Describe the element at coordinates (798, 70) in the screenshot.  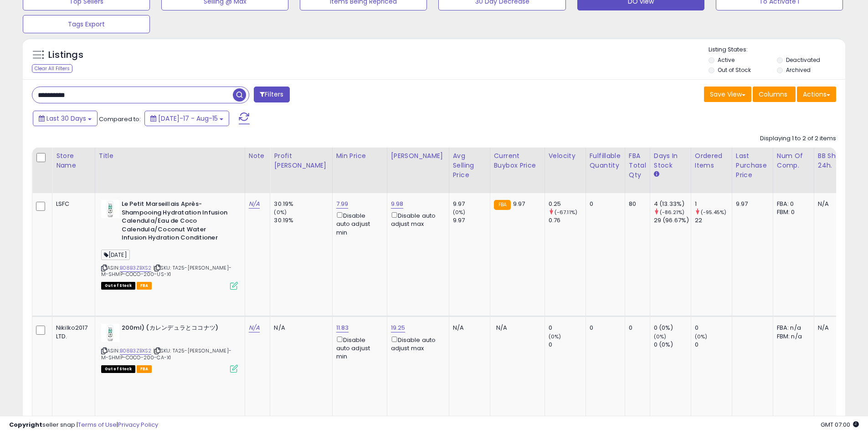
I see `label: Archived` at that location.